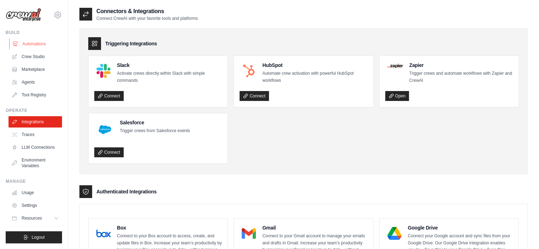 This screenshot has height=249, width=539. Describe the element at coordinates (35, 82) in the screenshot. I see `a: Agents` at that location.